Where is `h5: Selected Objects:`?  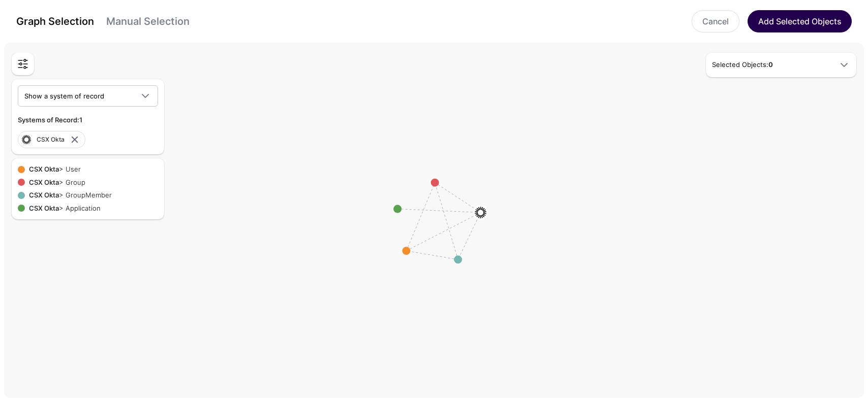 h5: Selected Objects: is located at coordinates (770, 65).